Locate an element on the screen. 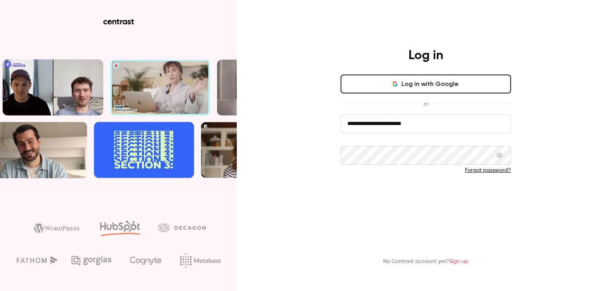 The width and height of the screenshot is (603, 291). img: decagon is located at coordinates (182, 228).